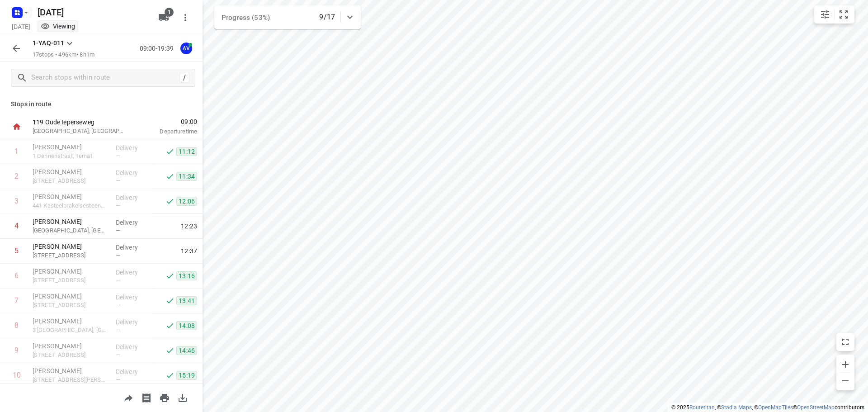 This screenshot has width=868, height=412. What do you see at coordinates (168, 121) in the screenshot?
I see `span: 09:00` at bounding box center [168, 121].